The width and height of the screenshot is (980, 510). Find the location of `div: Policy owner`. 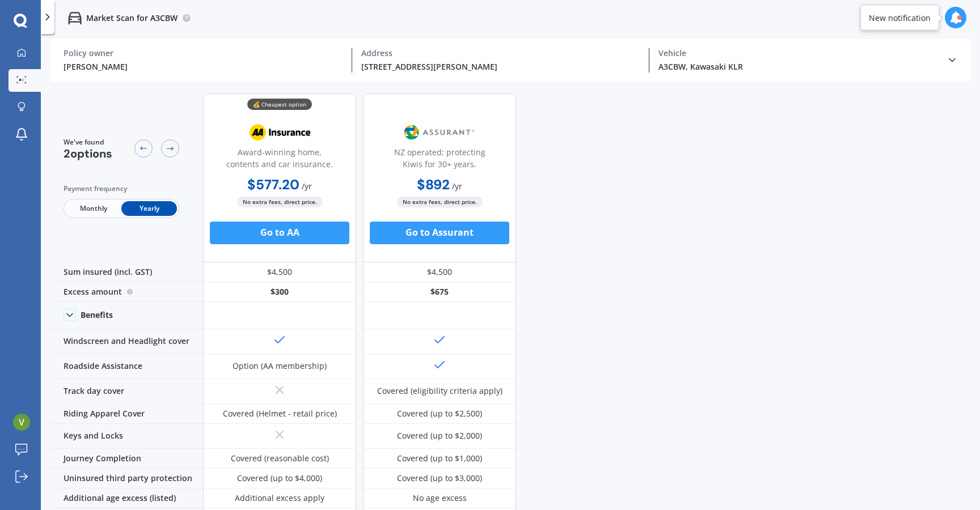

div: Policy owner is located at coordinates (203, 54).